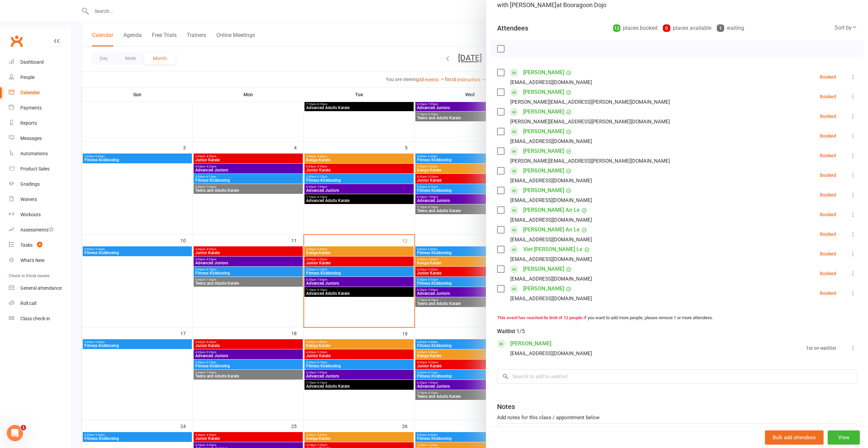 Image resolution: width=868 pixels, height=448 pixels. What do you see at coordinates (40, 230) in the screenshot?
I see `a: Assessments` at bounding box center [40, 230].